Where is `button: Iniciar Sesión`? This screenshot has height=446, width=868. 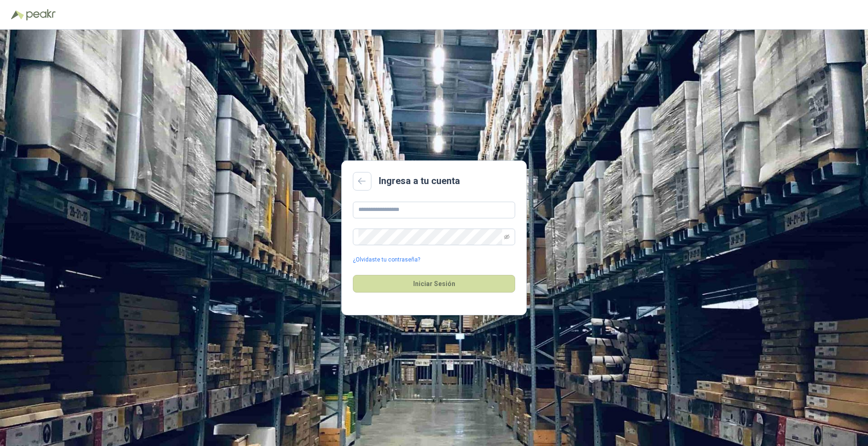
button: Iniciar Sesión is located at coordinates (434, 284).